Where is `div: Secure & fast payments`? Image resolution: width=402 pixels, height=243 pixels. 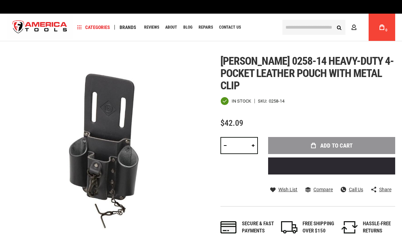
div: Secure & fast payments is located at coordinates (258, 227).